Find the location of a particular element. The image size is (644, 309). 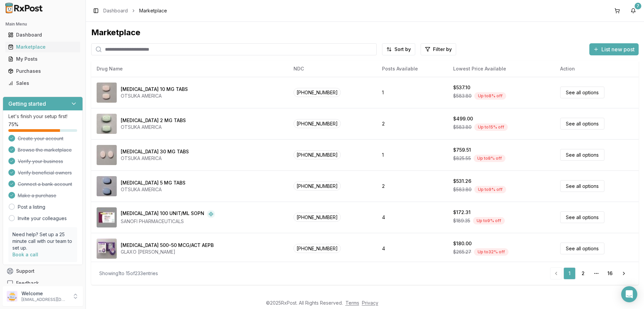

nav: breadcrumb is located at coordinates (135, 11).